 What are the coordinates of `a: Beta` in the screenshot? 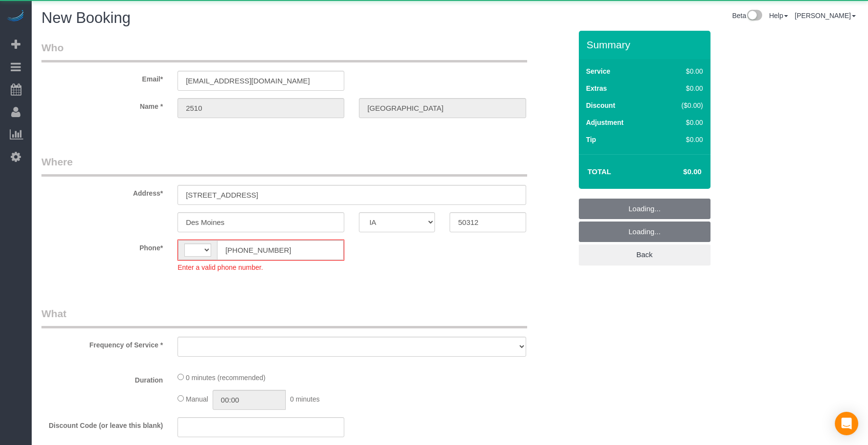 It's located at (747, 16).